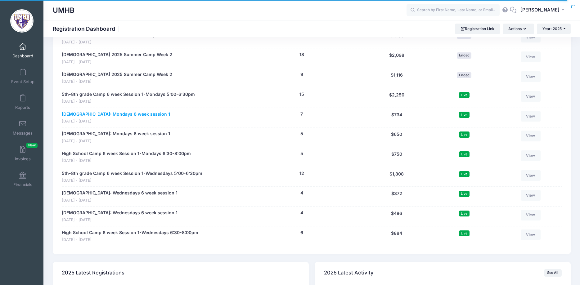  I want to click on a: InvoicesNew, so click(23, 154).